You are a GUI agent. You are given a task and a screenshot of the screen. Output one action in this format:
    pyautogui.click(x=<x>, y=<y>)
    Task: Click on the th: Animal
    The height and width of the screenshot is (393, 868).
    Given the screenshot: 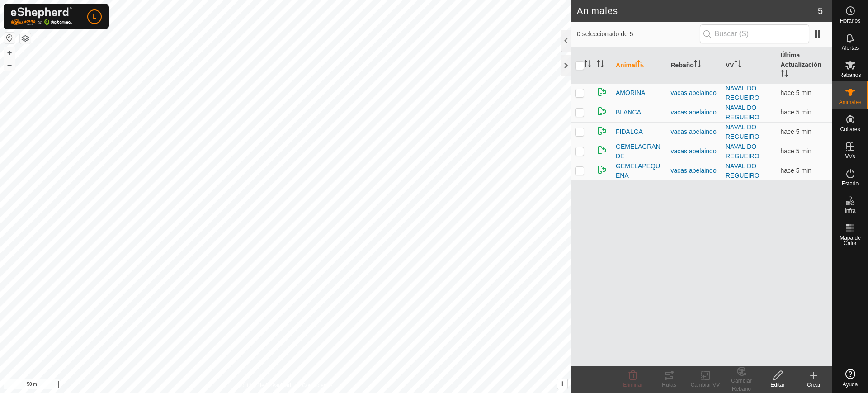 What is the action you would take?
    pyautogui.click(x=640, y=65)
    